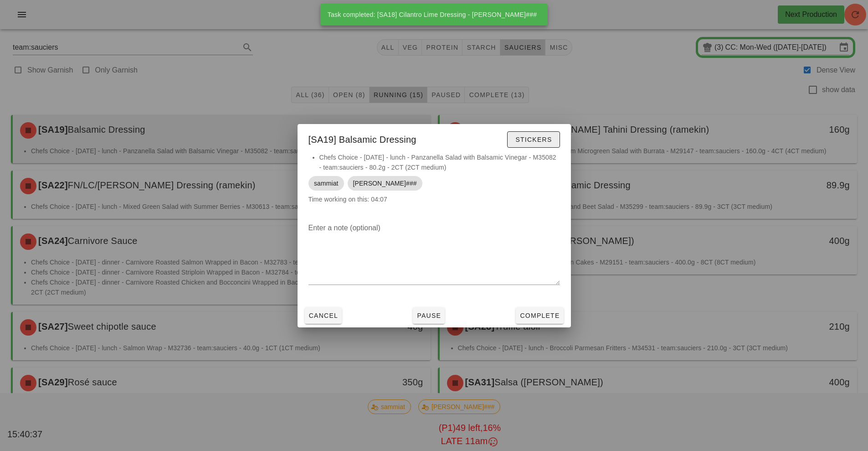  I want to click on button: Stickers, so click(533, 139).